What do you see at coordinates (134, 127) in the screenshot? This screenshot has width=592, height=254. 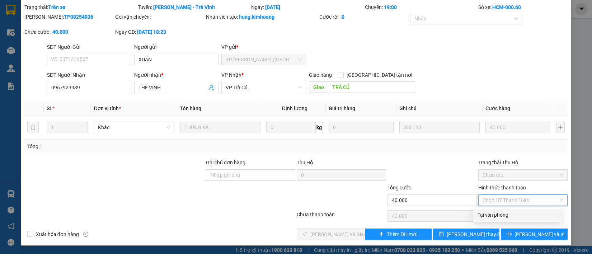 I see `span: Khác` at bounding box center [134, 127].